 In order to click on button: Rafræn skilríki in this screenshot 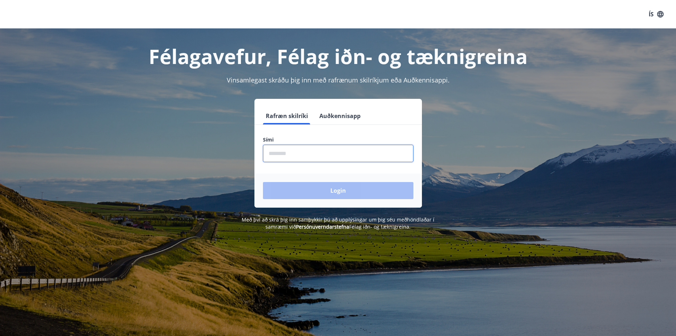, I will do `click(287, 116)`.